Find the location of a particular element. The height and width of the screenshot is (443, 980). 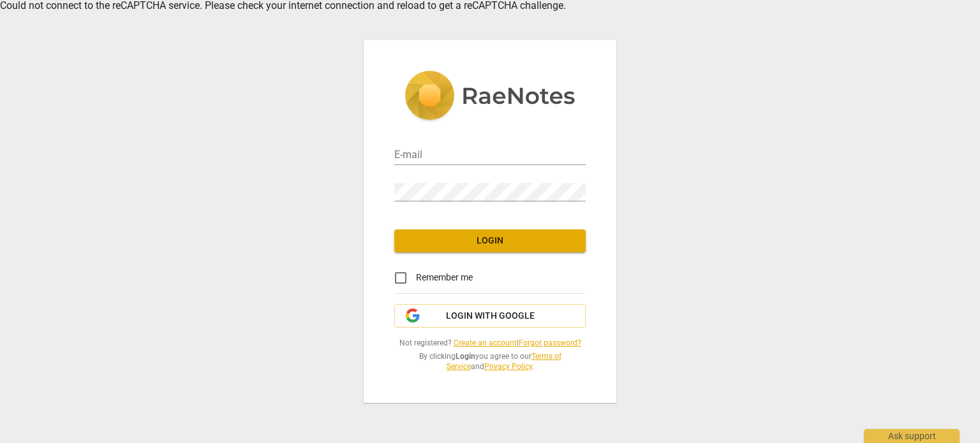

span: Remember me is located at coordinates (444, 278).